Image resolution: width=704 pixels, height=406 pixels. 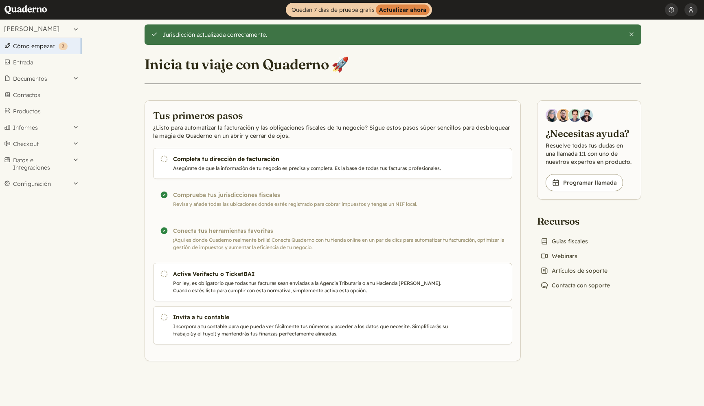 I want to click on img: Javier Rubio, DevRel at Quaderno, so click(x=586, y=115).